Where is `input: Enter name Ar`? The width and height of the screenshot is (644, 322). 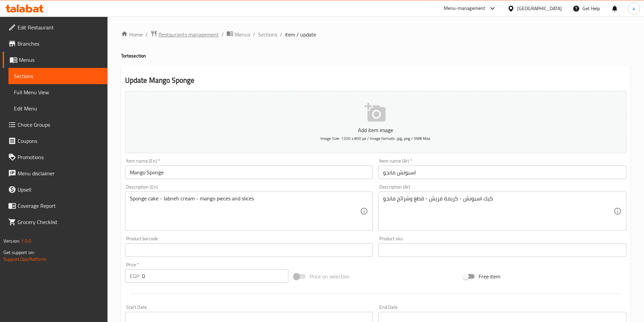 input: Enter name Ar is located at coordinates (502, 172).